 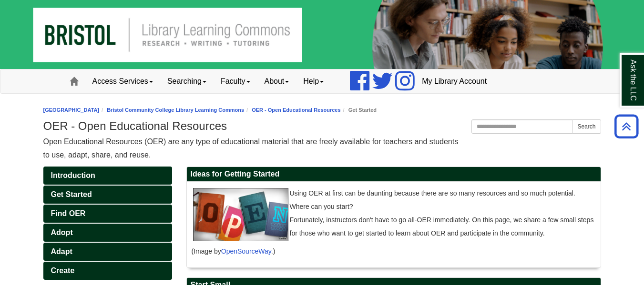 I want to click on a: OpenSourceWay, so click(x=246, y=252).